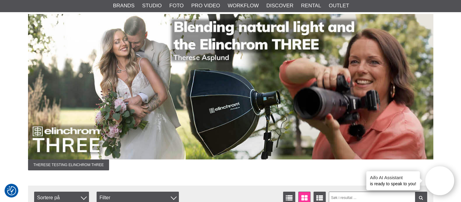 This screenshot has width=461, height=202. I want to click on a: Studio, so click(152, 6).